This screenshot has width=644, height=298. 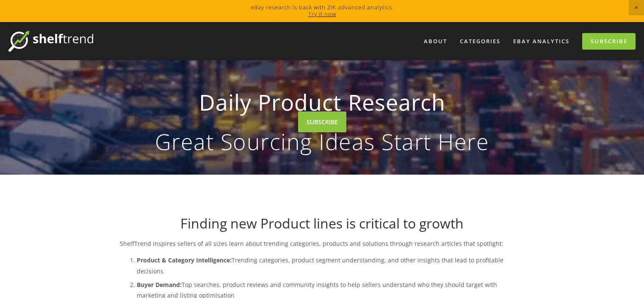 I want to click on img: ShelfTrend, so click(x=51, y=41).